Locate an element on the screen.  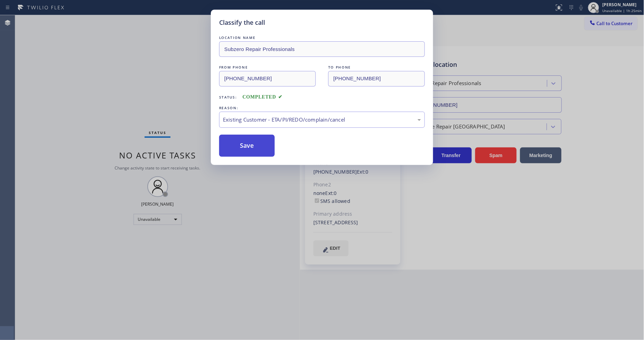
button: Save is located at coordinates (247, 146).